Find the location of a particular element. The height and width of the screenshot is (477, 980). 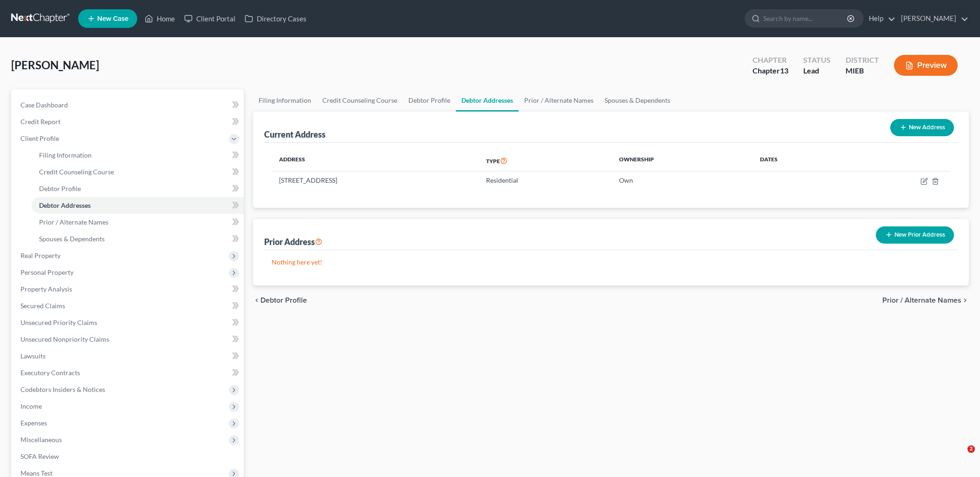

span: Case Dashboard is located at coordinates (44, 105).